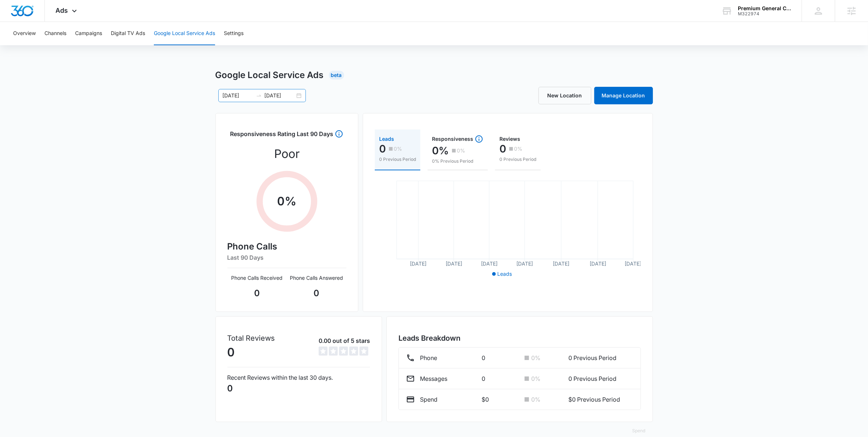 Image resolution: width=868 pixels, height=437 pixels. I want to click on div: account id, so click(764, 14).